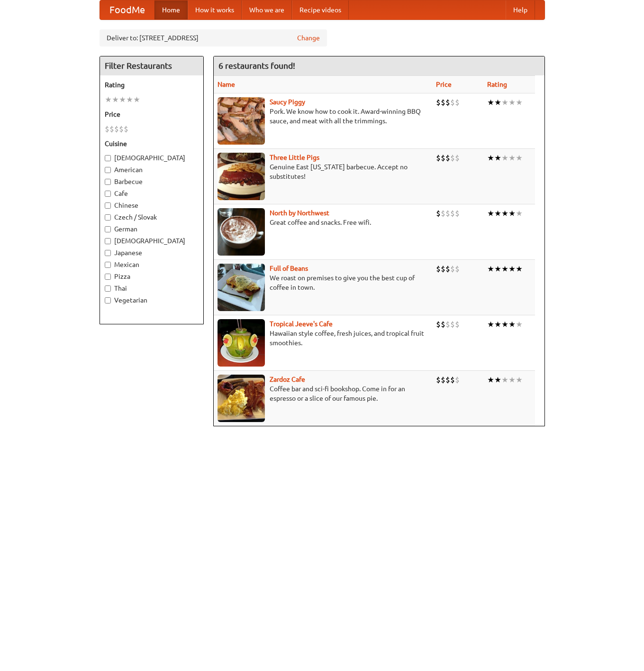 Image resolution: width=644 pixels, height=671 pixels. What do you see at coordinates (289, 268) in the screenshot?
I see `b: Full of Beans` at bounding box center [289, 268].